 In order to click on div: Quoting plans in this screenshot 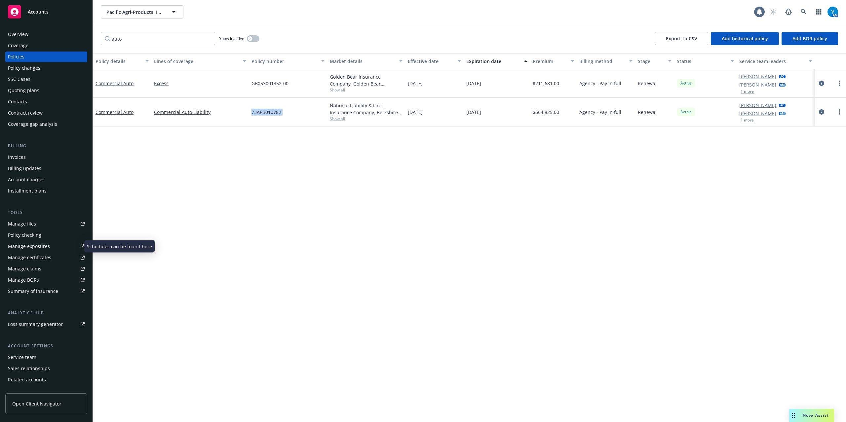, I will do `click(23, 91)`.